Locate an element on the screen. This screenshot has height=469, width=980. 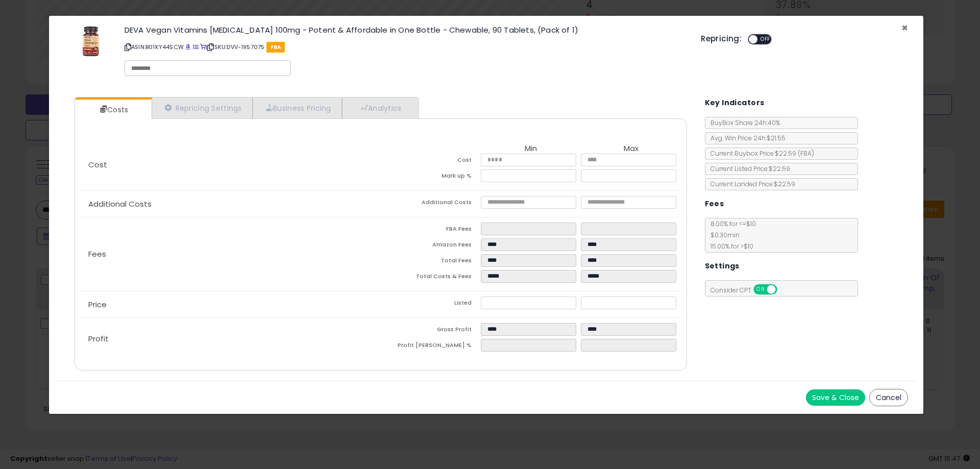
th: Max is located at coordinates (631, 149).